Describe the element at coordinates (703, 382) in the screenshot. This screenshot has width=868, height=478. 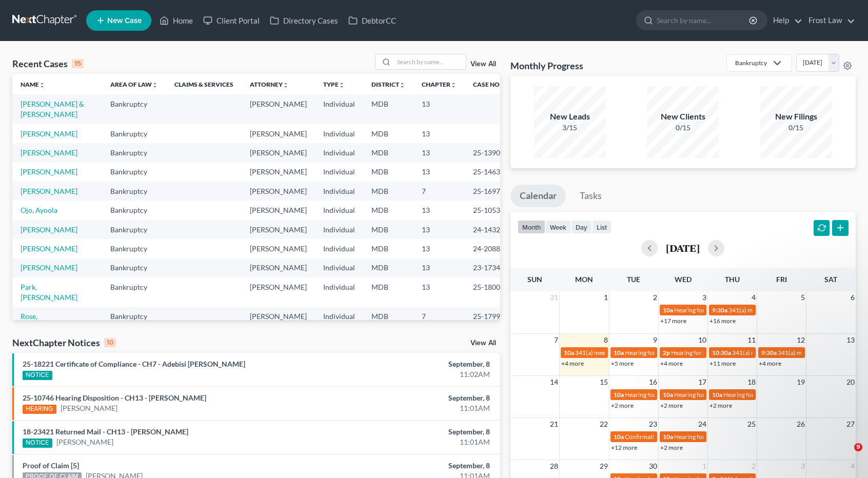
I see `span: 17` at that location.